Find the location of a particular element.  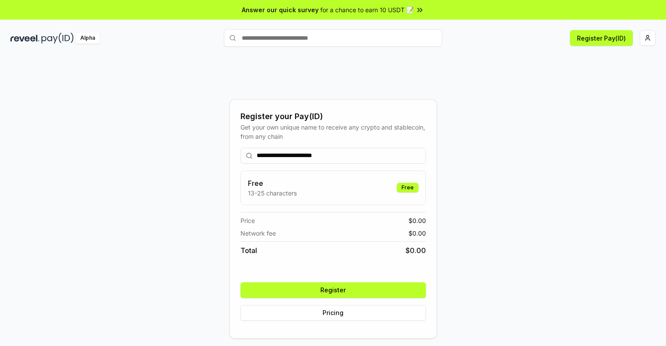

span: Answer our quick survey is located at coordinates (280, 10).